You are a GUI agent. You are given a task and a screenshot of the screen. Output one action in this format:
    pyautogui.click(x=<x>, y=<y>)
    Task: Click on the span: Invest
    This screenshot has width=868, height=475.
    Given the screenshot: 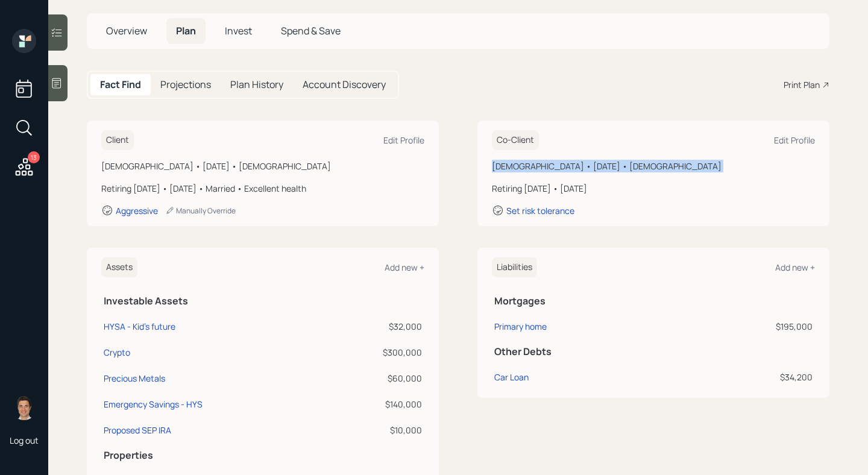 What is the action you would take?
    pyautogui.click(x=238, y=31)
    